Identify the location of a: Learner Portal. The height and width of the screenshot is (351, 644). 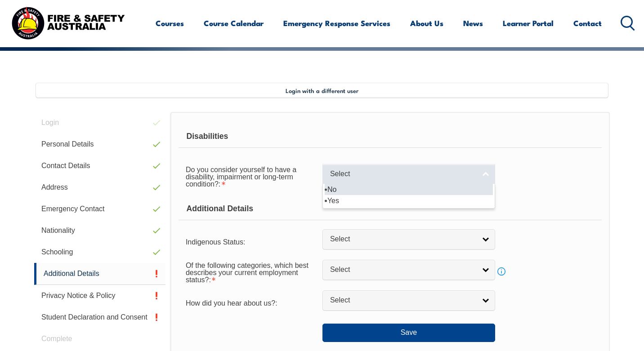
(527, 23).